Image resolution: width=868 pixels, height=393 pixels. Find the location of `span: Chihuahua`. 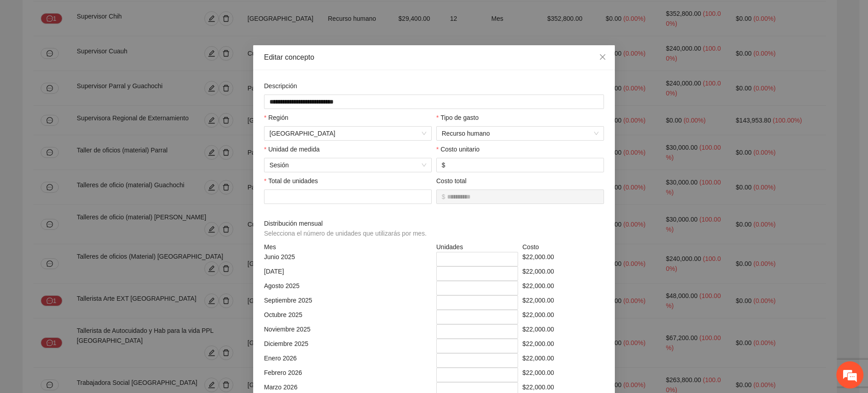

span: Chihuahua is located at coordinates (347, 133).